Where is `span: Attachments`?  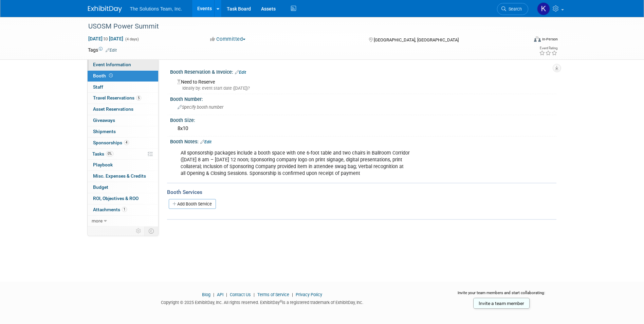
span: Attachments is located at coordinates (110, 210).